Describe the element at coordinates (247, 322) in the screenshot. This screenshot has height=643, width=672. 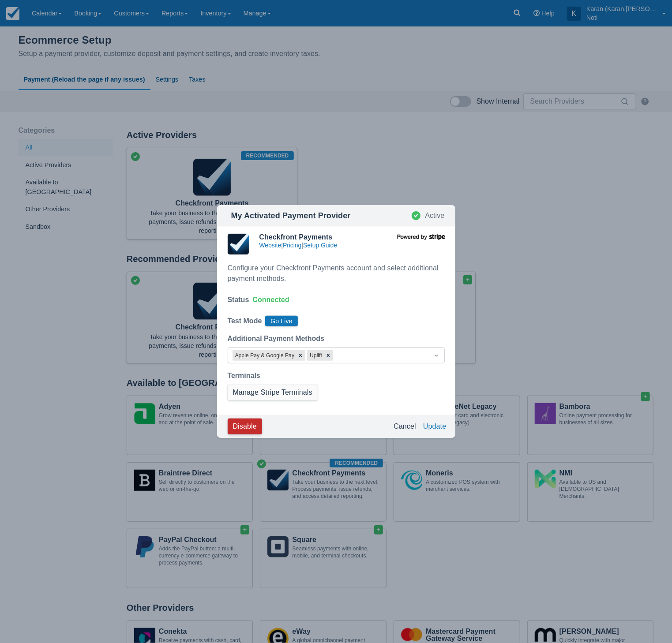
I see `label: Test Mode` at that location.